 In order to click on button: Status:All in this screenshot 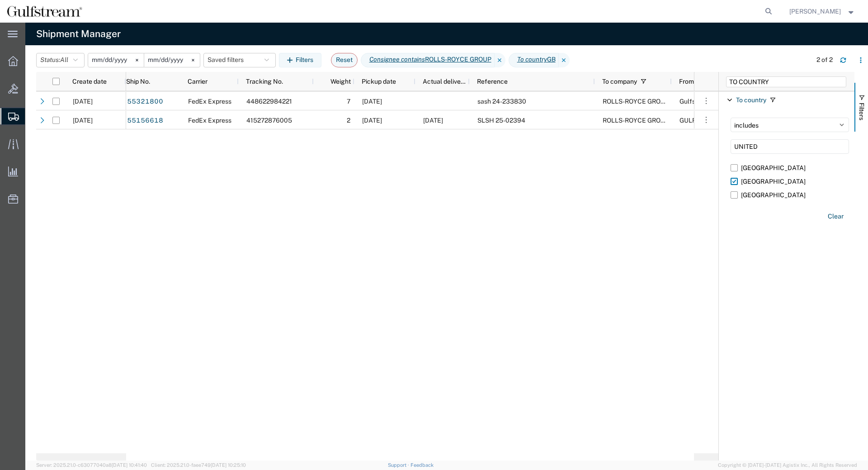, I will do `click(61, 61)`.